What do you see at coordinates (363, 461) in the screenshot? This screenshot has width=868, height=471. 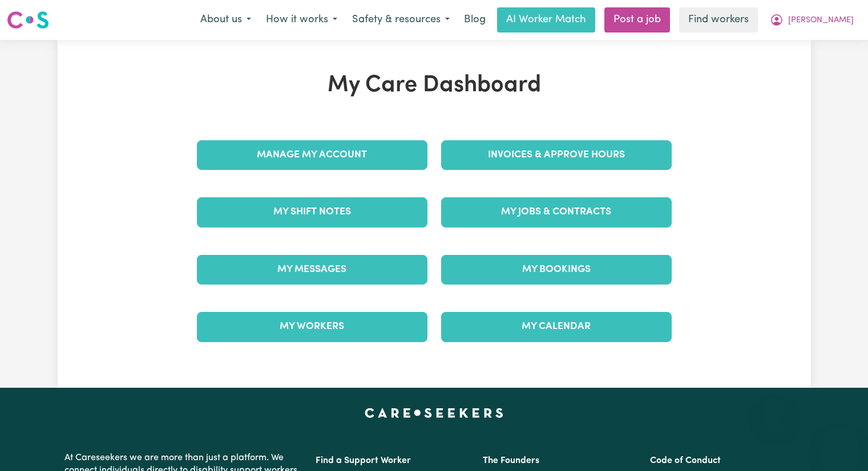 I see `a: Find a Support Worker` at bounding box center [363, 461].